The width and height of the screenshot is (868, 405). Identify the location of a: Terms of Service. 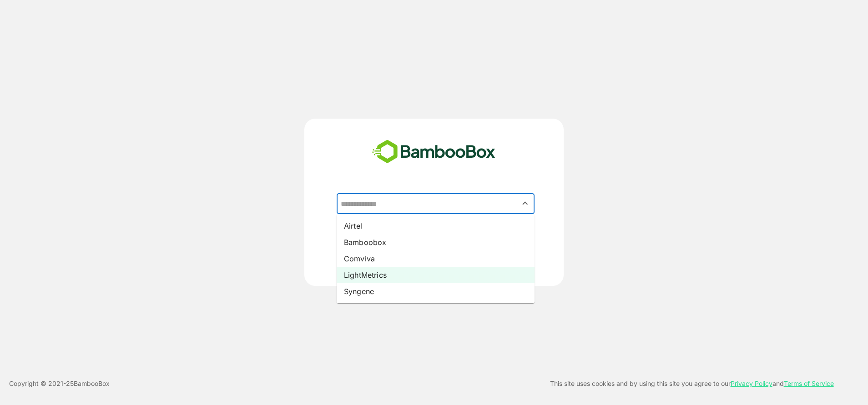
(809, 383).